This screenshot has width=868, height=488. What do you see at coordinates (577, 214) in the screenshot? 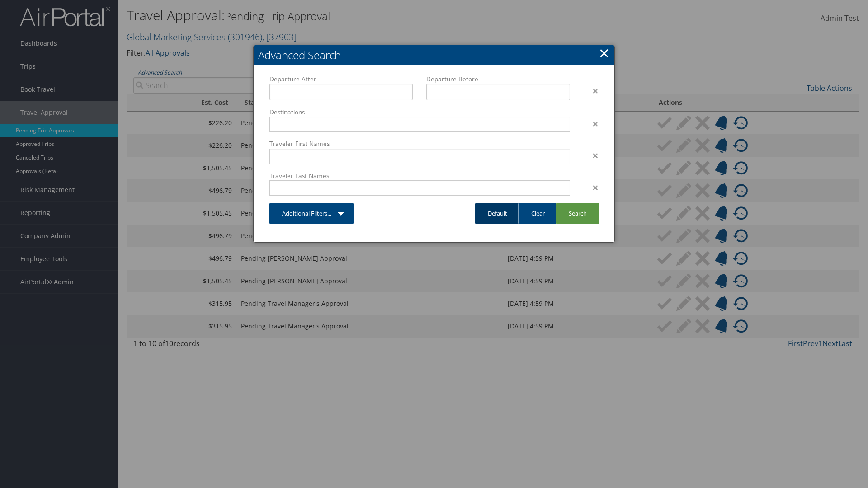
I see `a: Search` at bounding box center [577, 214].